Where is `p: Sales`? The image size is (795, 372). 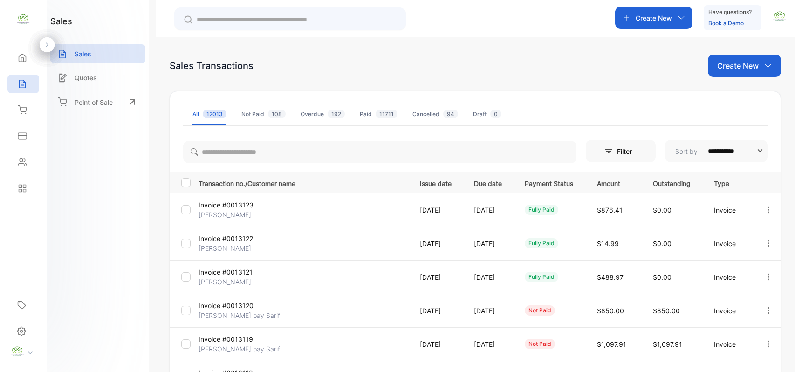 p: Sales is located at coordinates (83, 54).